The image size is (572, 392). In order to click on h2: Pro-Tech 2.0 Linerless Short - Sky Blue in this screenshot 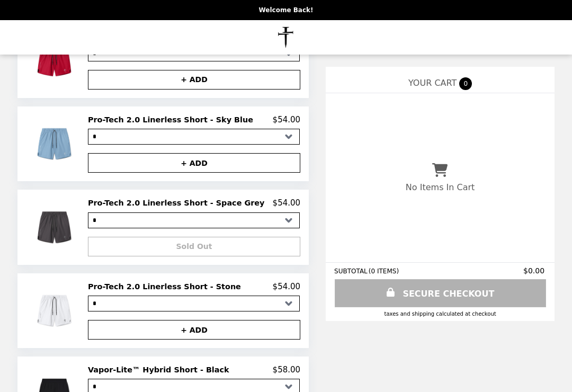, I will do `click(173, 119)`.